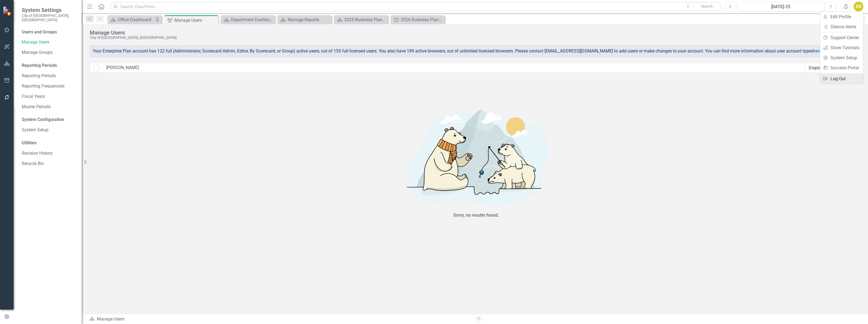 The image size is (868, 324). Describe the element at coordinates (49, 65) in the screenshot. I see `div: Reporting Periods` at that location.